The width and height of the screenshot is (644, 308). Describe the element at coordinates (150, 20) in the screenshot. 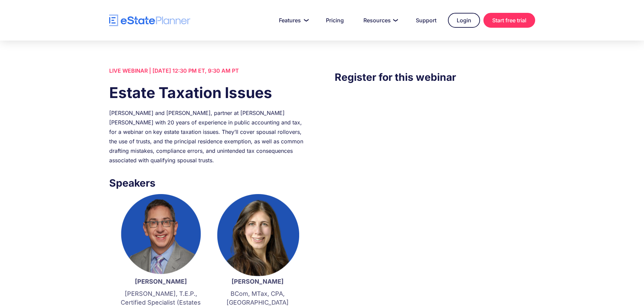

I see `a: home` at that location.